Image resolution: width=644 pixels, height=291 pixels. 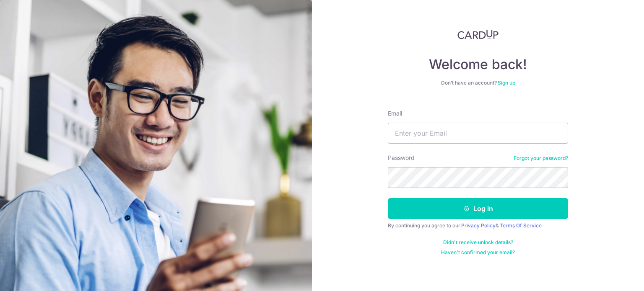 What do you see at coordinates (478, 252) in the screenshot?
I see `a: Haven't confirmed your email?` at bounding box center [478, 252].